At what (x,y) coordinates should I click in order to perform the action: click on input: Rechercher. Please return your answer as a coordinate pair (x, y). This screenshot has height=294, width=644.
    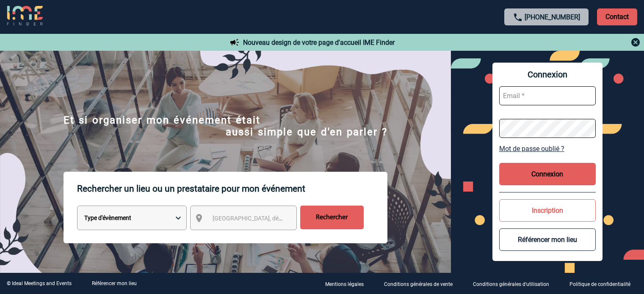
    Looking at the image, I should click on (332, 218).